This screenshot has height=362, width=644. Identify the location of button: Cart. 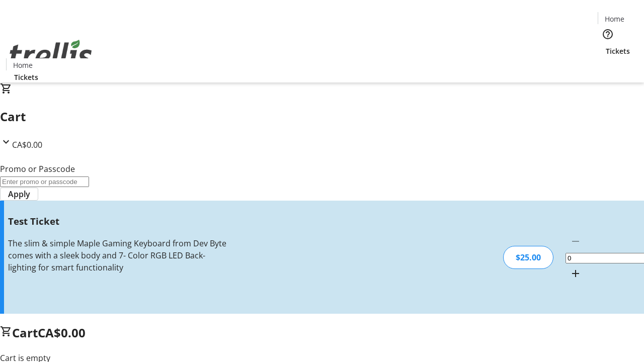
(607, 66).